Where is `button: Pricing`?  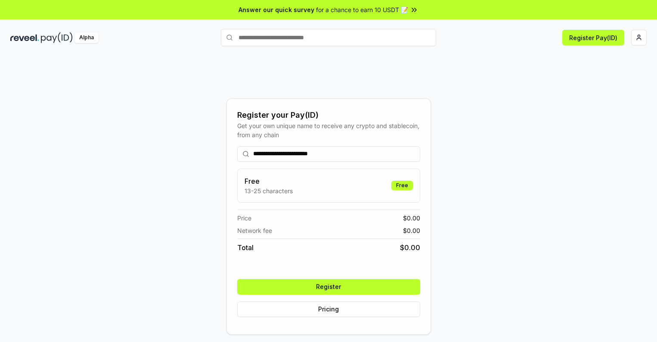 button: Pricing is located at coordinates (329, 309).